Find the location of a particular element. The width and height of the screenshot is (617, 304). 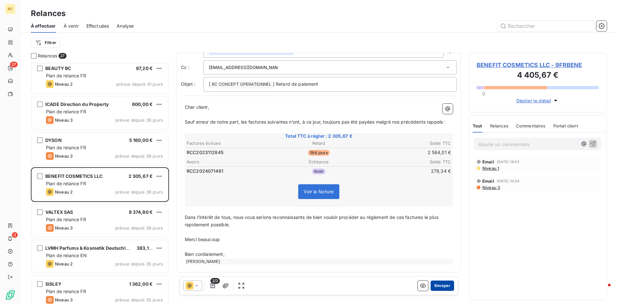

span: DYSON is located at coordinates (53, 140).